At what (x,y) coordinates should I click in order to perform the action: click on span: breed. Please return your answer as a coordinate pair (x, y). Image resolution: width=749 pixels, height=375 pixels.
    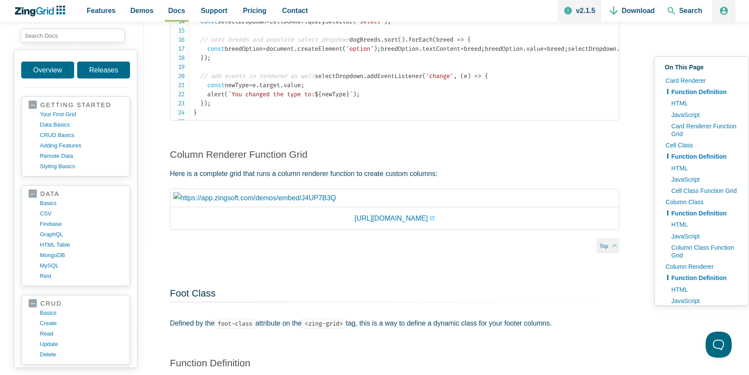
    Looking at the image, I should click on (445, 39).